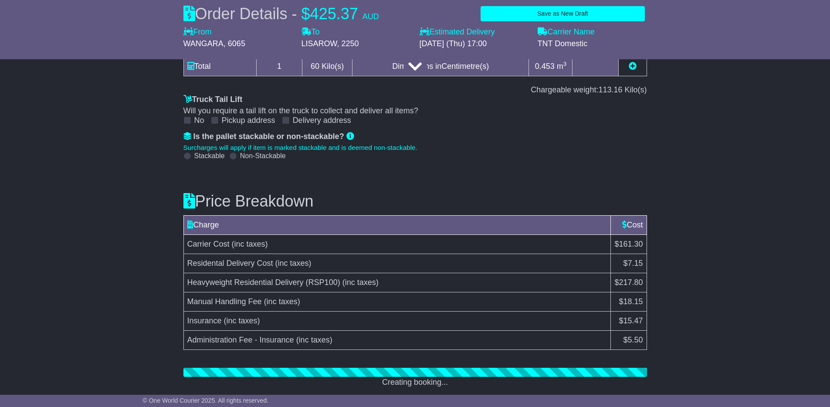  What do you see at coordinates (219, 67) in the screenshot?
I see `td: Total` at bounding box center [219, 67].